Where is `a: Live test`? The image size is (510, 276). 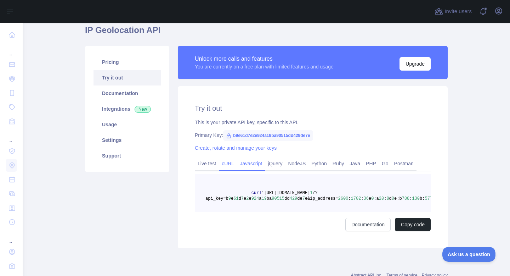 a: Live test is located at coordinates (207, 163).